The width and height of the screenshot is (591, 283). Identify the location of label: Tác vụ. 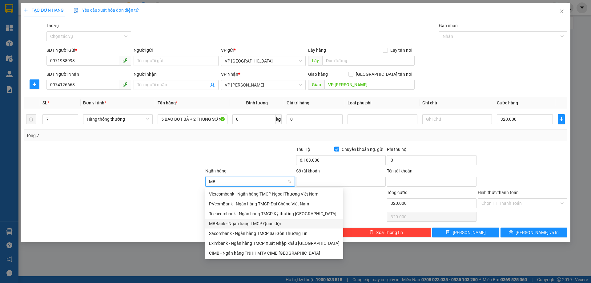
(53, 26).